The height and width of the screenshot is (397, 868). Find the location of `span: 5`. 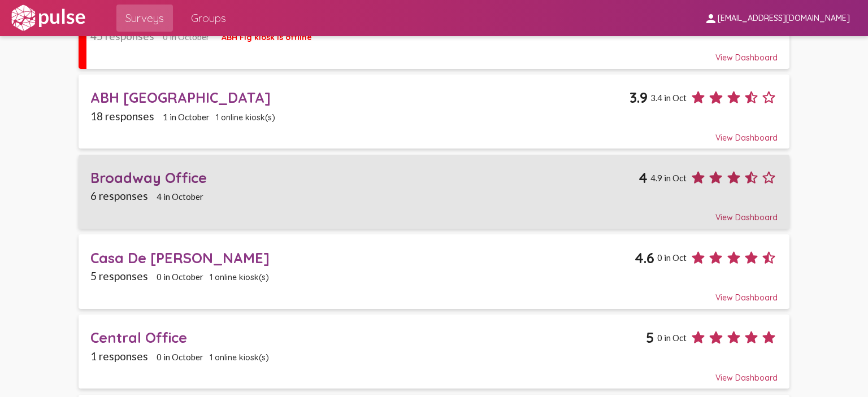

span: 5 is located at coordinates (650, 337).